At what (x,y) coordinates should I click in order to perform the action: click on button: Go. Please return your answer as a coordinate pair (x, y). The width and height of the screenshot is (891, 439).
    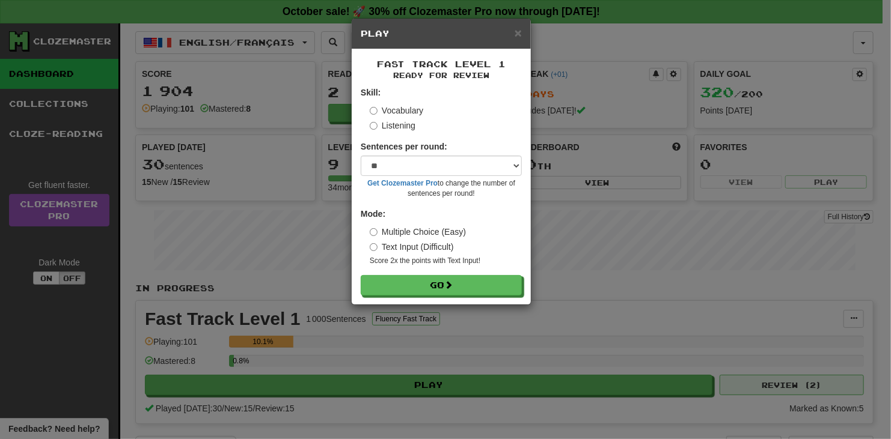
    Looking at the image, I should click on (441, 286).